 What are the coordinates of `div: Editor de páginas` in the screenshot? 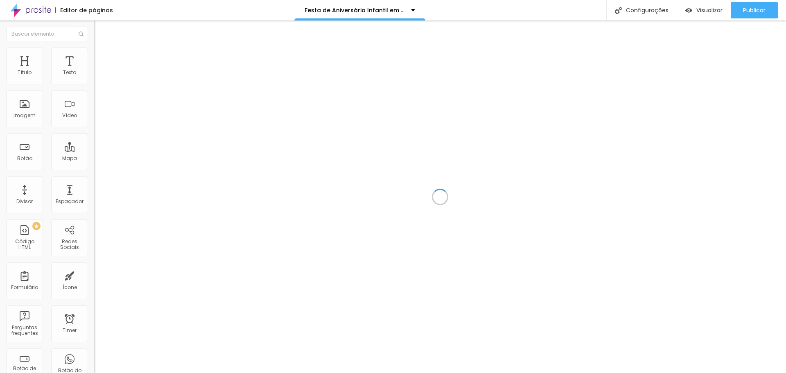 It's located at (84, 10).